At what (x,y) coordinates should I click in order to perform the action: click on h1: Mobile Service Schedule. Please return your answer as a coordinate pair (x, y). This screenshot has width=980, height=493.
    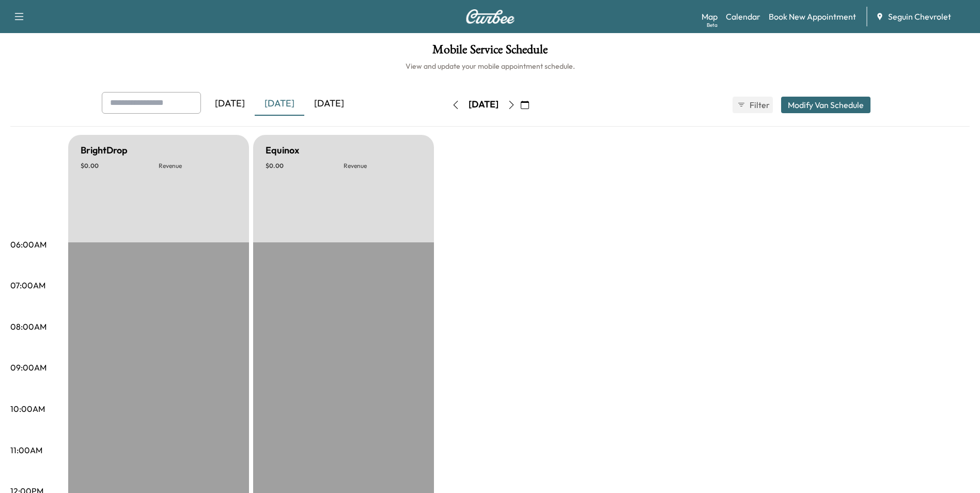
    Looking at the image, I should click on (490, 52).